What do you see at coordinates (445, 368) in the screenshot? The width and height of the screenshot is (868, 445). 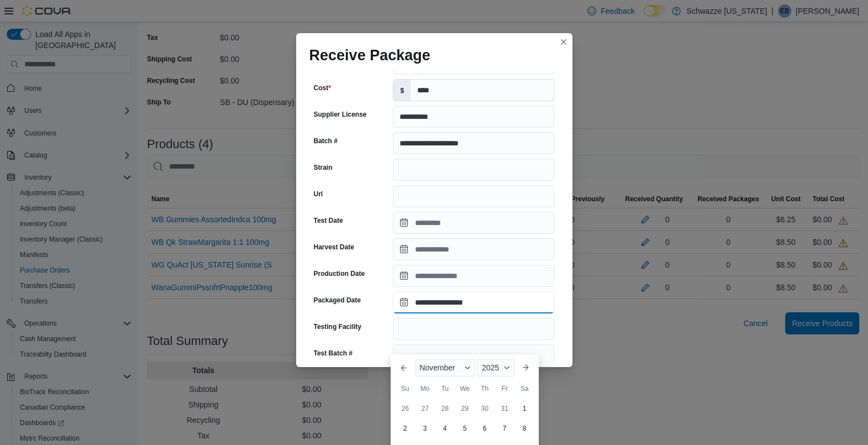 I see `div: Button. Open the month selector. November is currently selected.` at bounding box center [445, 368].